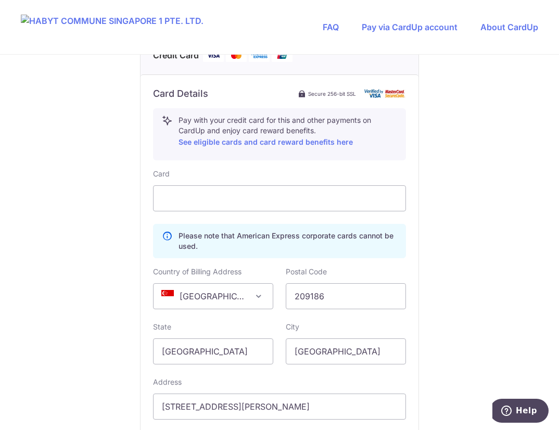  I want to click on label: City, so click(293, 327).